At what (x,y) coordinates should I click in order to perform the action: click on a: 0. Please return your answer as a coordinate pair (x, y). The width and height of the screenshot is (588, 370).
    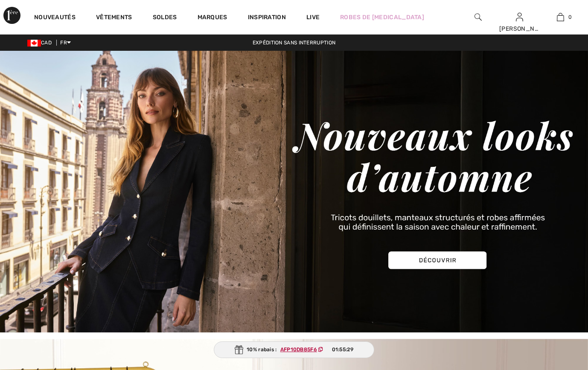
    Looking at the image, I should click on (560, 17).